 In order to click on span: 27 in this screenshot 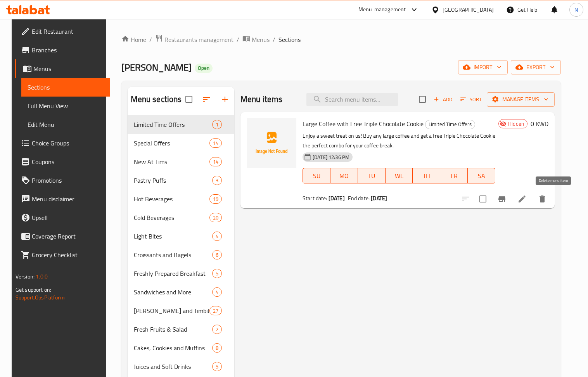, I will do `click(216, 311)`.